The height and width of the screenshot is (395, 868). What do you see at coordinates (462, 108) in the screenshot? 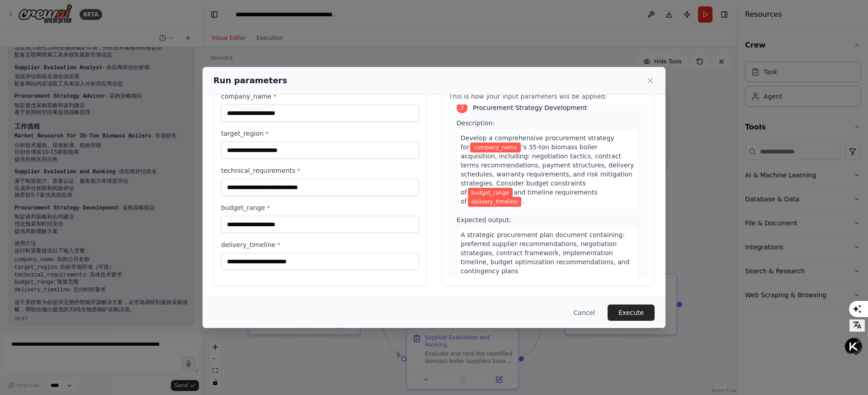
I see `div: 3` at bounding box center [462, 108].